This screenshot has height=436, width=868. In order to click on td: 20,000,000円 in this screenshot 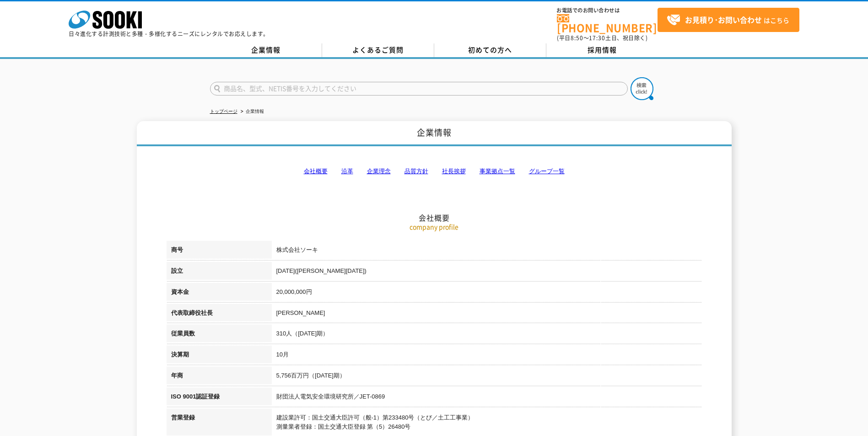, I will do `click(487, 293)`.